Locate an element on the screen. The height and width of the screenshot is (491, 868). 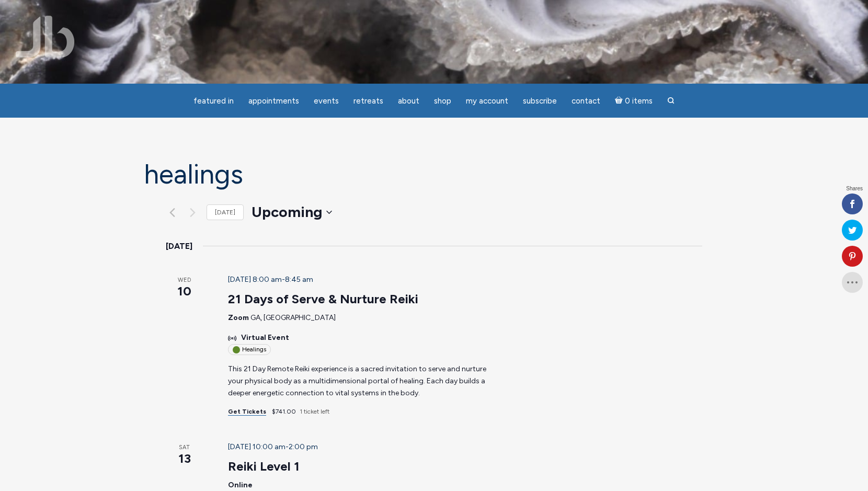
i: Cart is located at coordinates (619, 101).